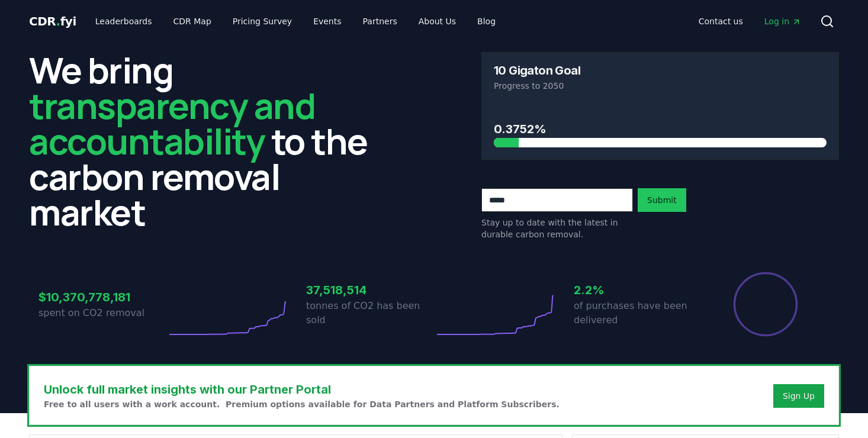  What do you see at coordinates (783, 21) in the screenshot?
I see `a: Log in` at bounding box center [783, 21].